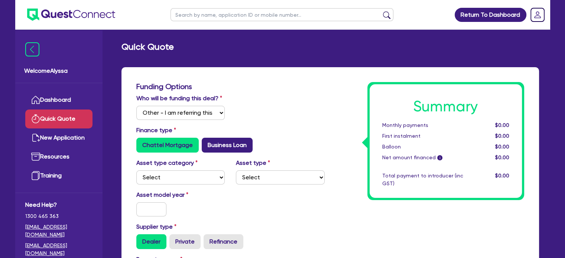 Image resolution: width=565 pixels, height=258 pixels. Describe the element at coordinates (167, 163) in the screenshot. I see `label: Asset type category` at that location.